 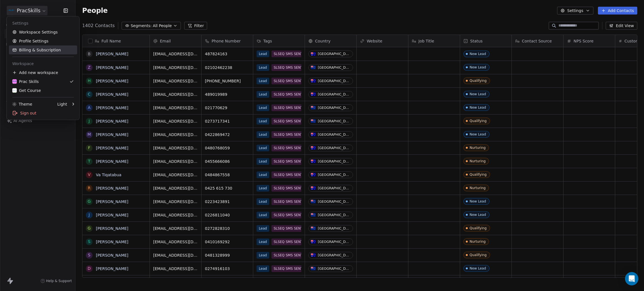 I want to click on div: Prac Skills, so click(x=25, y=82).